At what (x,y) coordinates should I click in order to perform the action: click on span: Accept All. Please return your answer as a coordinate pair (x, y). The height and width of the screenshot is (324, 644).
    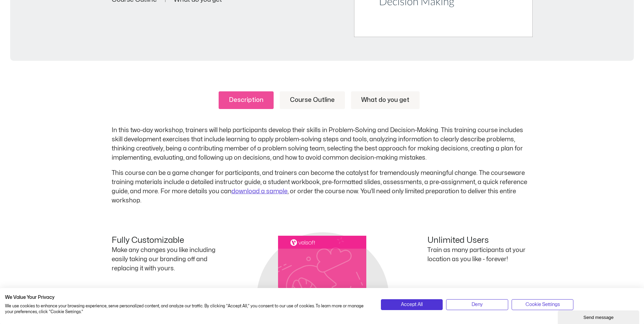
    Looking at the image, I should click on (412, 305).